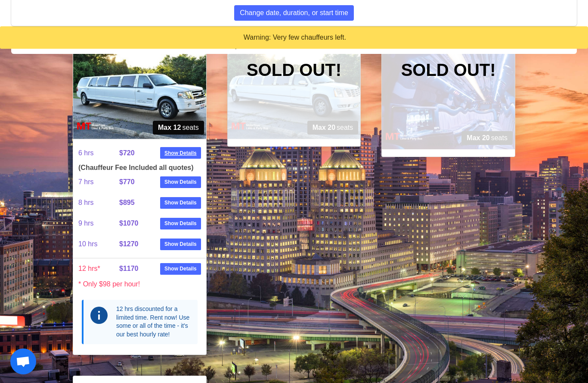 This screenshot has width=588, height=383. I want to click on span: 6 hrs, so click(99, 153).